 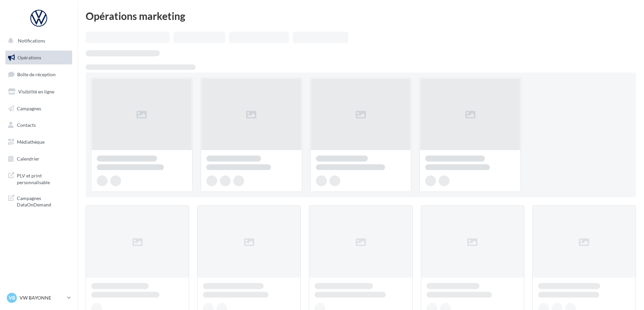 I want to click on a: PLV et print personnalisable, so click(x=39, y=178).